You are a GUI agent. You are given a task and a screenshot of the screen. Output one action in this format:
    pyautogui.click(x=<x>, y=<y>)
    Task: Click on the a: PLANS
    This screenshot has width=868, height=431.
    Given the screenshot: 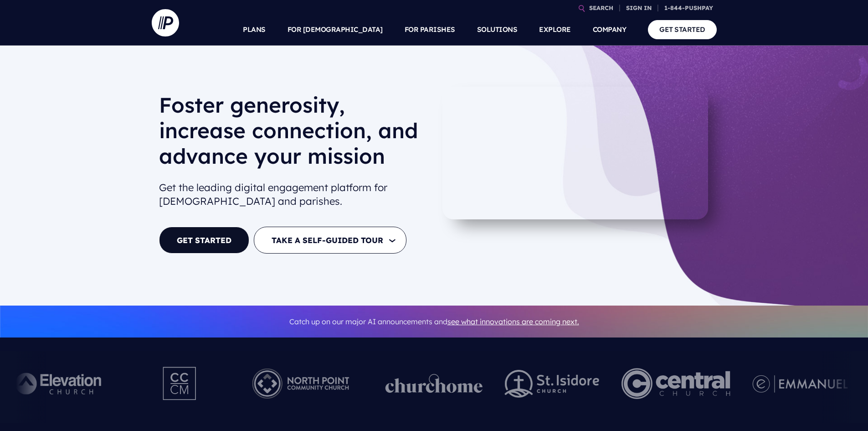 What is the action you would take?
    pyautogui.click(x=255, y=30)
    